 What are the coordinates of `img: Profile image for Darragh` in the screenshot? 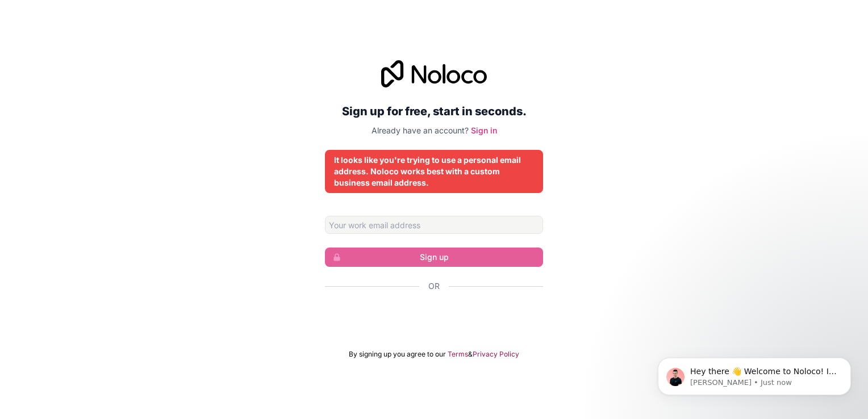 It's located at (35, 43).